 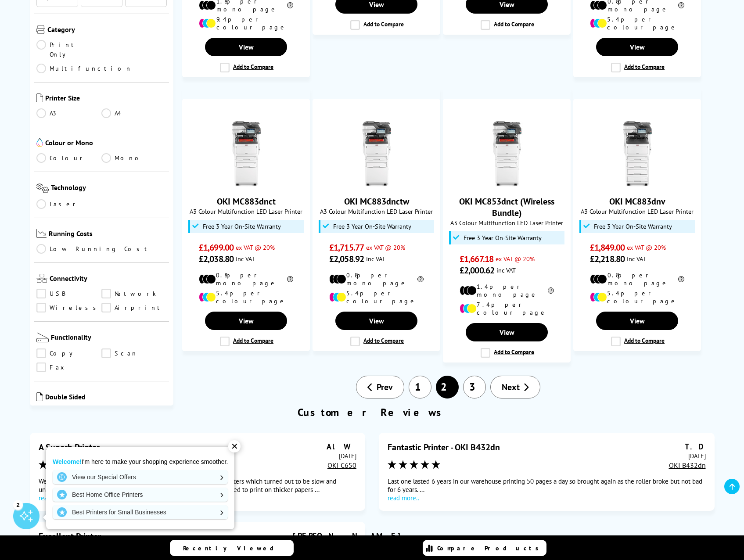 I want to click on span: £1,715.77, so click(x=346, y=248).